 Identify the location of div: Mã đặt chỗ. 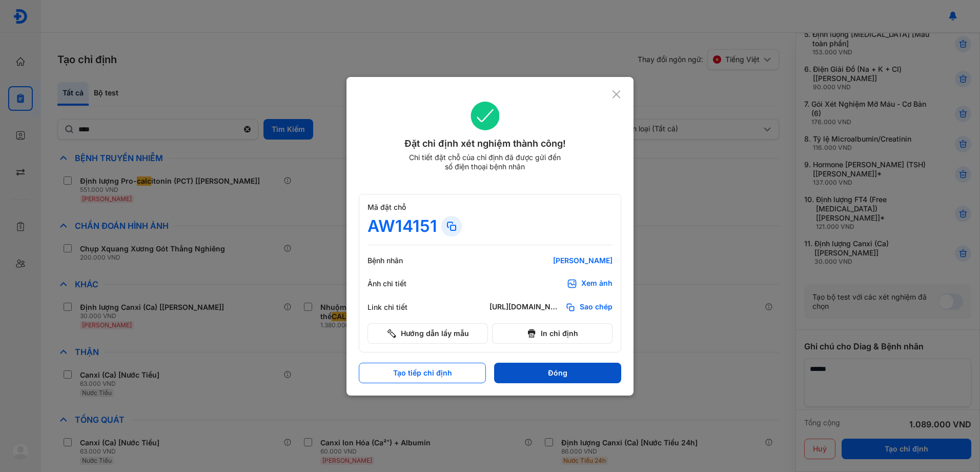
(490, 208).